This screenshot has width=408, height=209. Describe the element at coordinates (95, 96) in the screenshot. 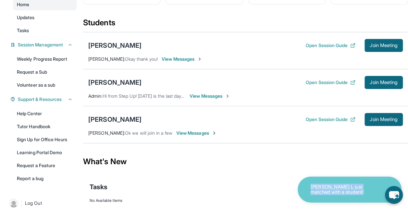

I see `span: Admin :` at that location.